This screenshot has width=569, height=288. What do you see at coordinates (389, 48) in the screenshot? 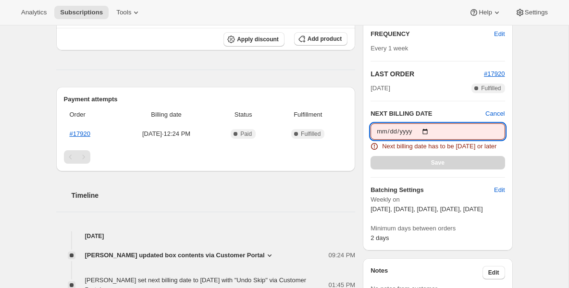
I see `span: Every 1 week` at bounding box center [389, 48].